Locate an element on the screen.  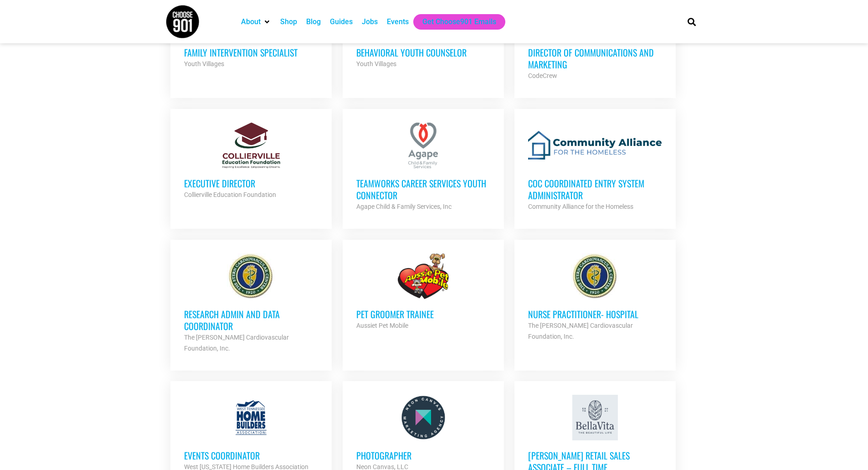
h3: Pet Groomer Trainee is located at coordinates (423, 314).